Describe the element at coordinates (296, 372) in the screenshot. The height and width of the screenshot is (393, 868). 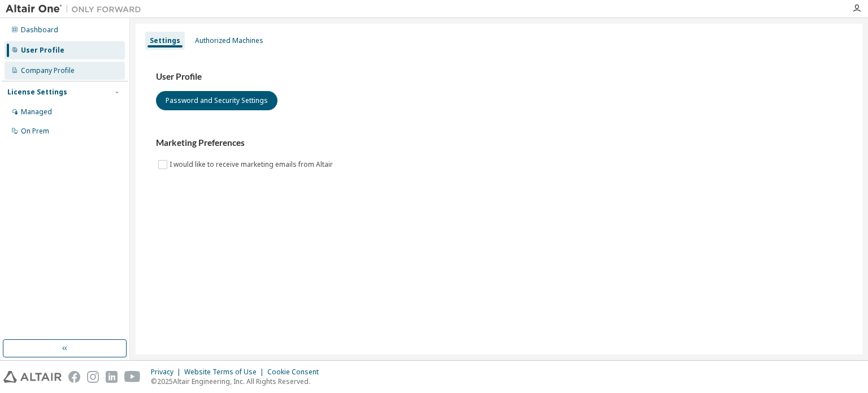
I see `div: Cookie Consent` at that location.